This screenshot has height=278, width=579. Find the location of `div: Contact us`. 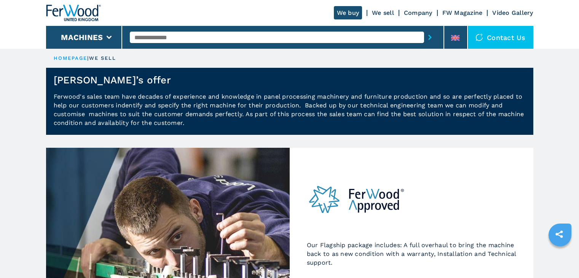

div: Contact us is located at coordinates (500, 37).